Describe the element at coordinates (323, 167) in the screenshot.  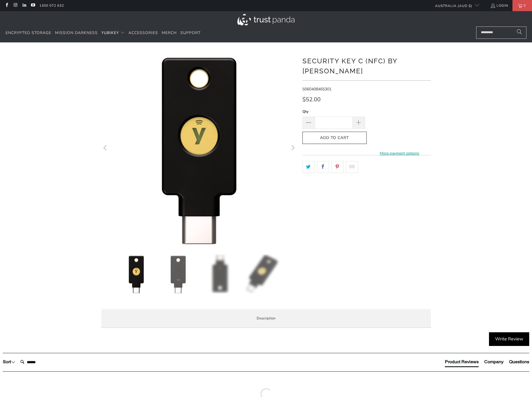
I see `a: Share this on Facebook` at that location.